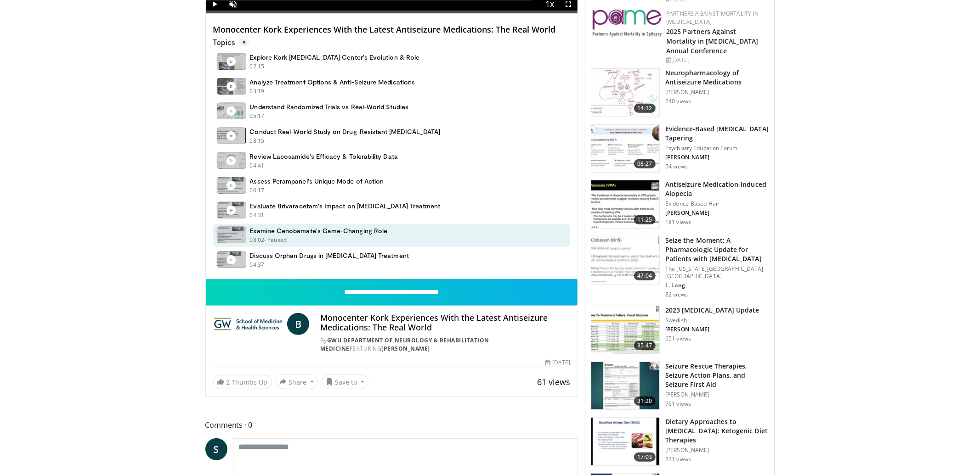 The width and height of the screenshot is (980, 475). Describe the element at coordinates (257, 116) in the screenshot. I see `p: 05:17` at that location.